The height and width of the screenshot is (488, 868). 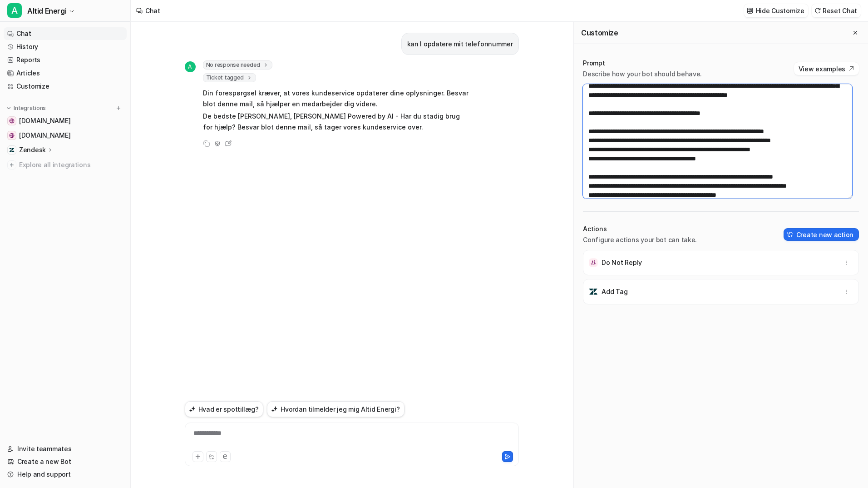 I want to click on a: Create a new Bot, so click(x=64, y=462).